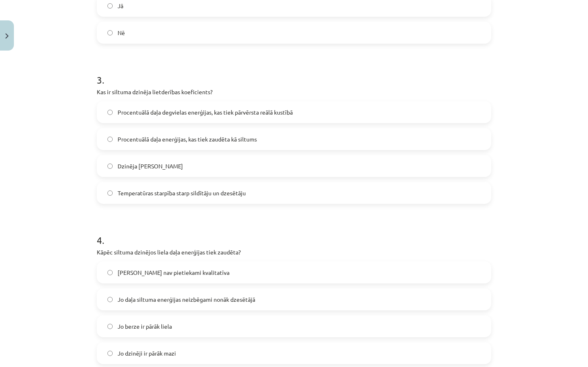  I want to click on span: Temperatūras starpība starp sildītāju un dzesētāju, so click(182, 193).